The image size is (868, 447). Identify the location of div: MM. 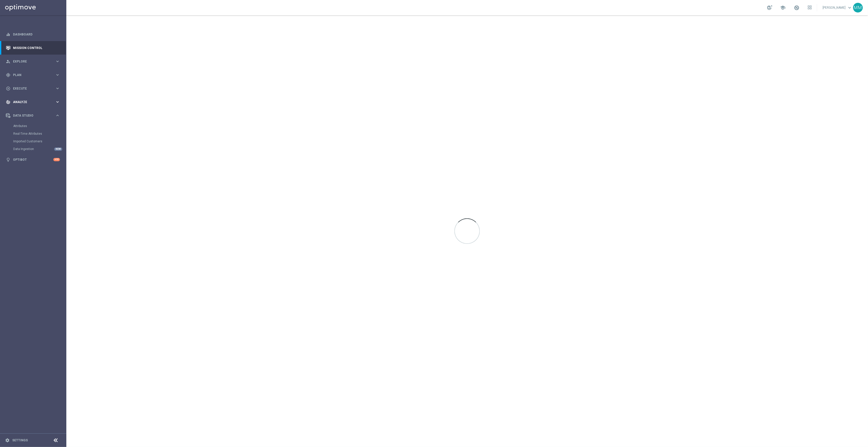
(857, 7).